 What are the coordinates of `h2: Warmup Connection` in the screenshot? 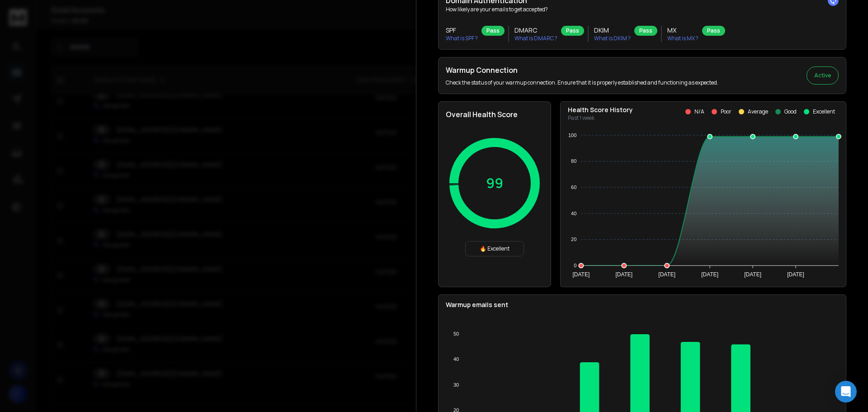 It's located at (581, 70).